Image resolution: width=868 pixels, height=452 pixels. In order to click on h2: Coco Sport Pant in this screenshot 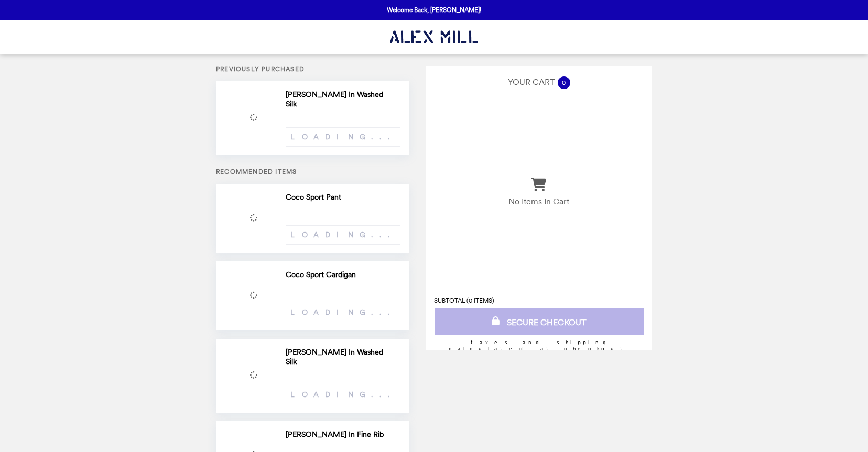, I will do `click(315, 197)`.